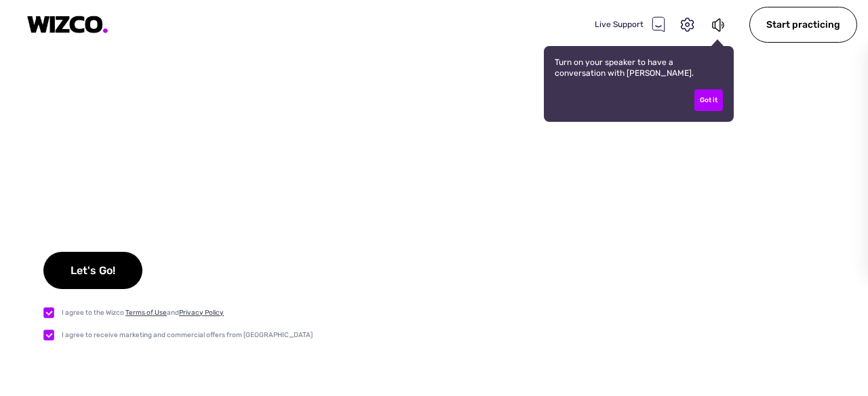 Image resolution: width=868 pixels, height=396 pixels. I want to click on img: logo, so click(68, 24).